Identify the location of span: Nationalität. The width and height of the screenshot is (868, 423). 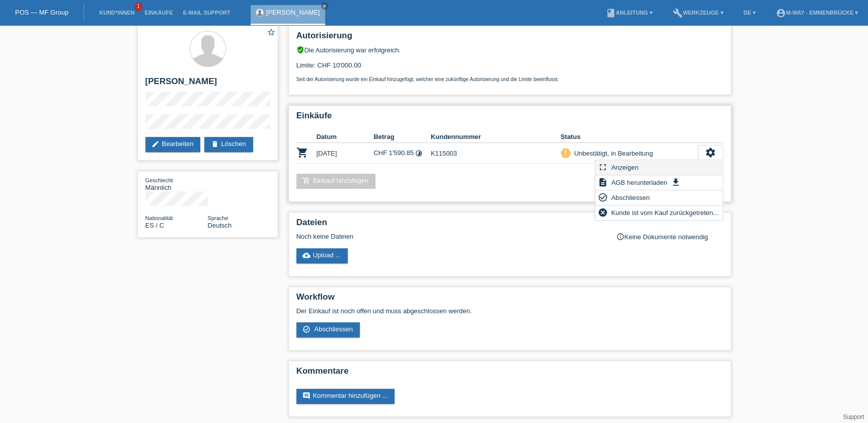
(159, 218).